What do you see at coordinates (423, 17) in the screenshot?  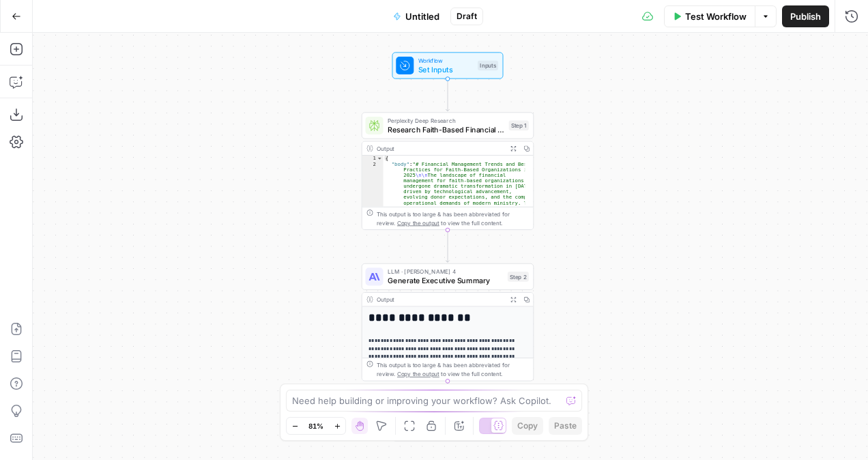 I see `span: Untitled` at bounding box center [423, 17].